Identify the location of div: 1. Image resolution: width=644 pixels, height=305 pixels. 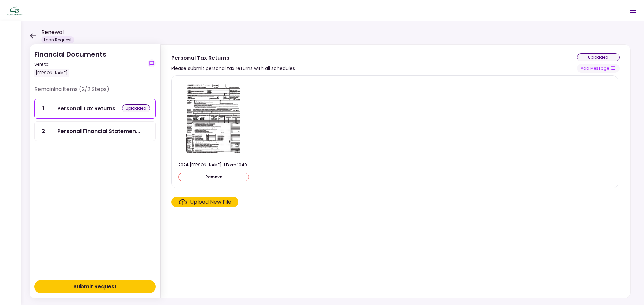
(44, 109).